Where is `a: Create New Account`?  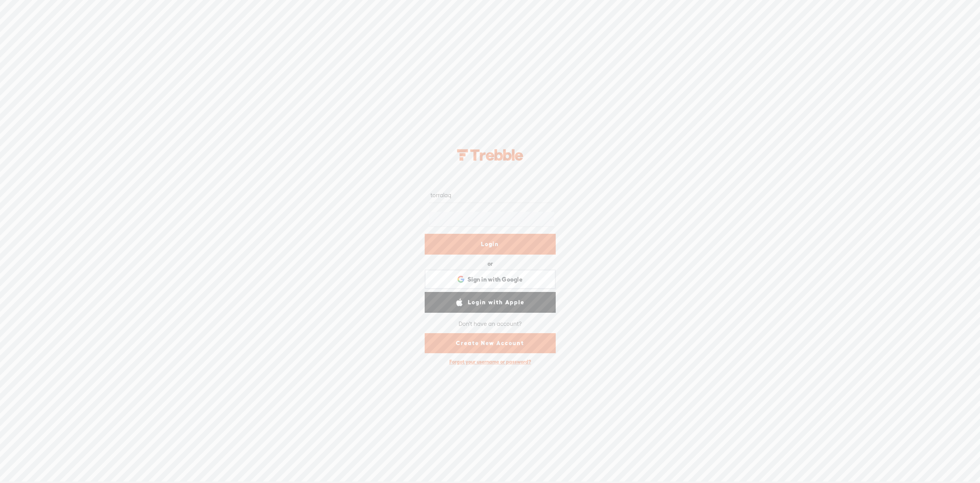
a: Create New Account is located at coordinates (490, 343).